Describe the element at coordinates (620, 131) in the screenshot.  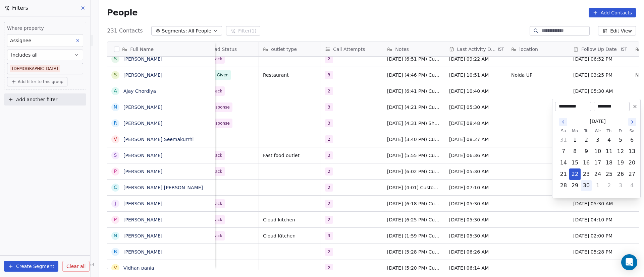
I see `th: Friday` at that location.